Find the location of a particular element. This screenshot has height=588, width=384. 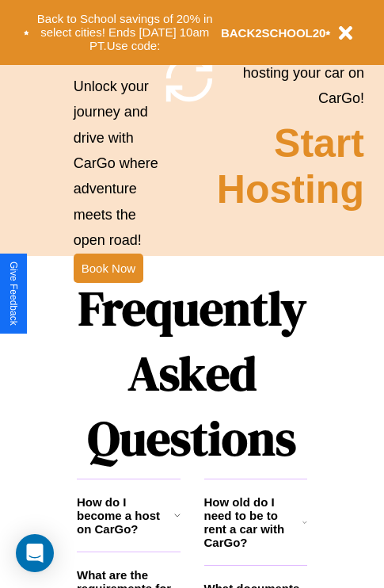

div: Give Feedback is located at coordinates (13, 293).